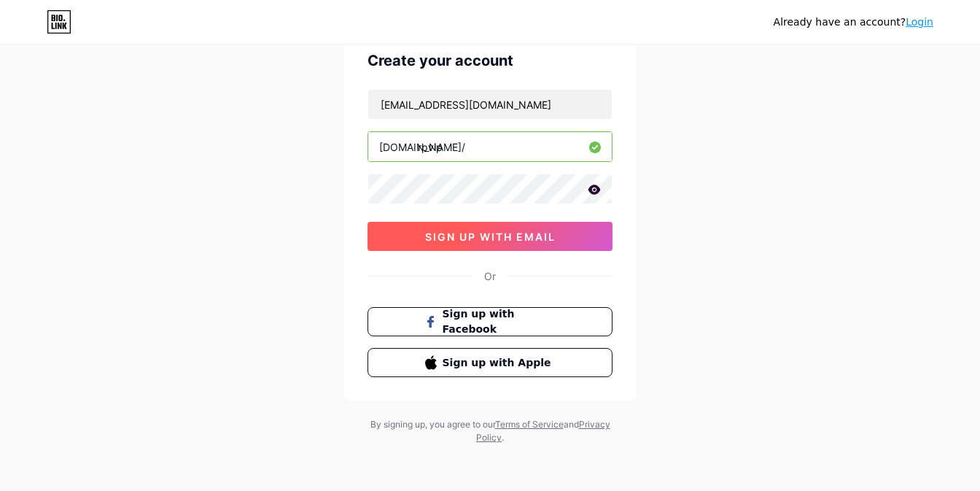 Image resolution: width=980 pixels, height=491 pixels. Describe the element at coordinates (498, 363) in the screenshot. I see `span: Sign up with Apple` at that location.